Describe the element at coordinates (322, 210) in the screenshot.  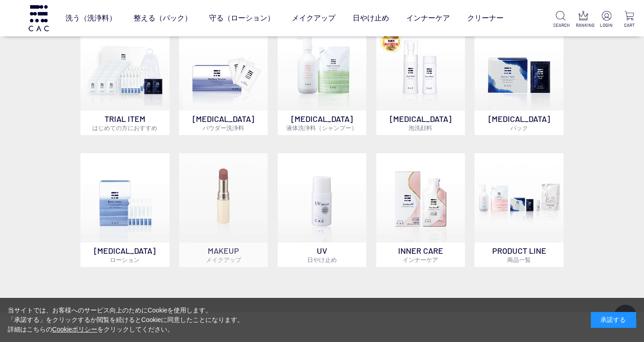
I see `a: UV日やけ止め` at that location.